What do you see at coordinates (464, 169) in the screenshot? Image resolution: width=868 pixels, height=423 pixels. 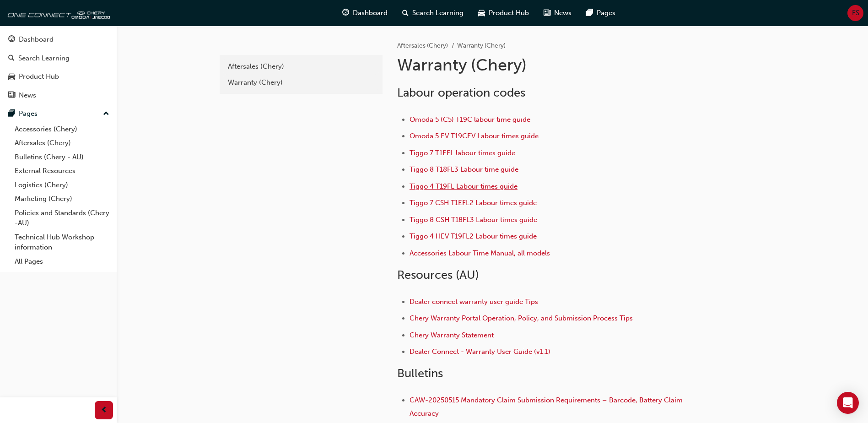 I see `a: Tiggo 8 T18FL3 Labour time guide` at bounding box center [464, 169].